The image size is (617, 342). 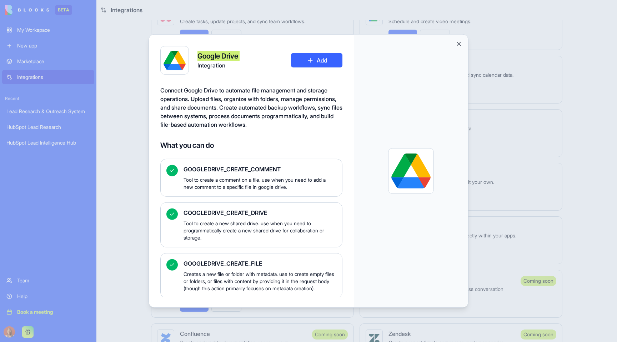 What do you see at coordinates (218, 56) in the screenshot?
I see `h4: Google Drive` at bounding box center [218, 56].